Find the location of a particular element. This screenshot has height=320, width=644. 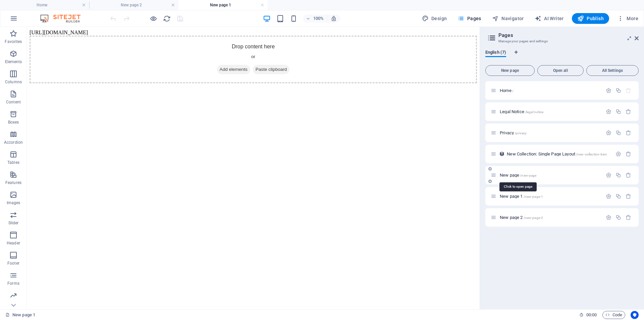

span: English (7) is located at coordinates (496, 53).